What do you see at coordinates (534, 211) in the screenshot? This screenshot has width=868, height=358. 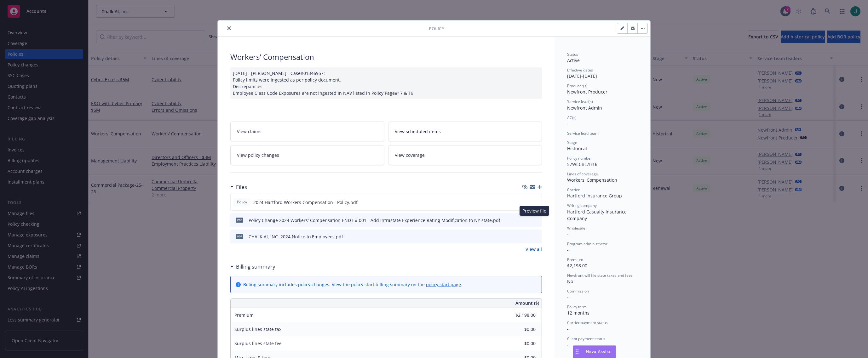 I see `div: Preview file` at bounding box center [534, 211].